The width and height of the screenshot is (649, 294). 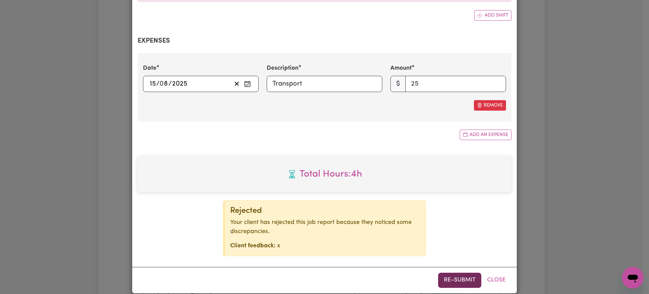 What do you see at coordinates (496, 280) in the screenshot?
I see `button: Close` at bounding box center [496, 280].